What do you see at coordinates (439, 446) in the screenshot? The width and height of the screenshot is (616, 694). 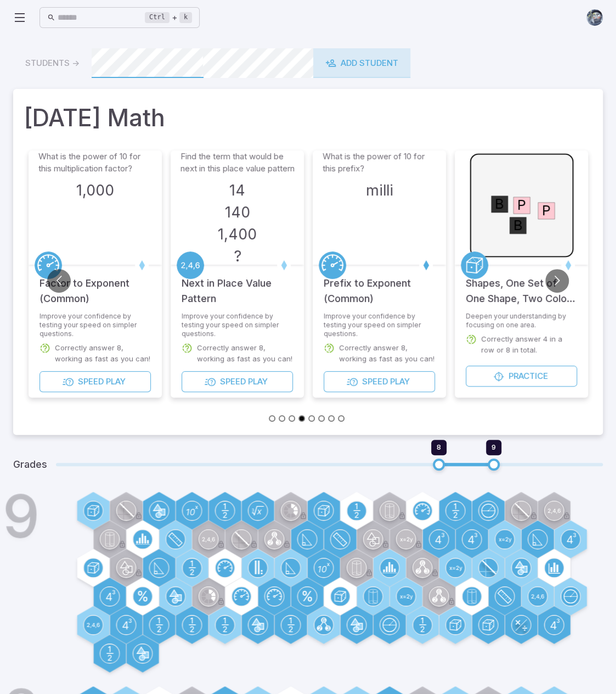 I see `span: 8` at bounding box center [439, 446].